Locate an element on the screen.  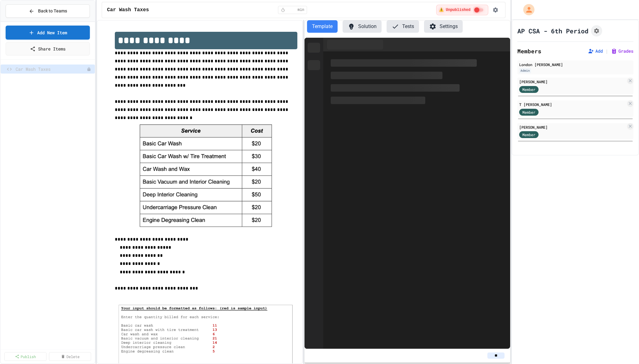
span: ⚠️ Unpublished is located at coordinates (455, 10).